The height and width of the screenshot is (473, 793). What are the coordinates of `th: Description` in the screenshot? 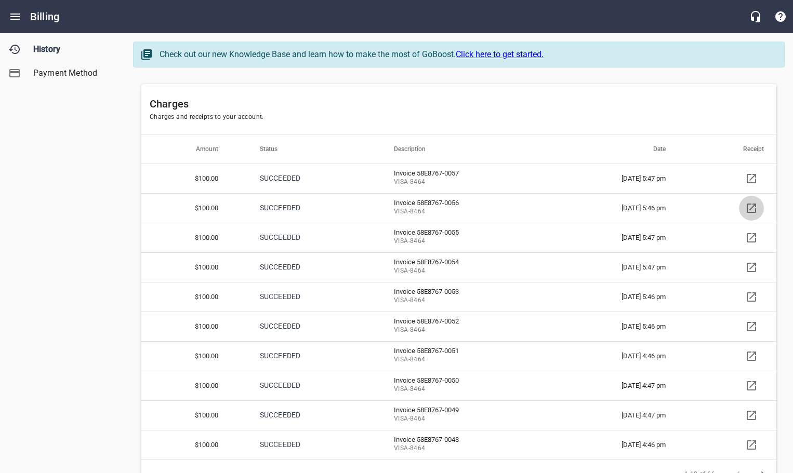 It's located at (468, 149).